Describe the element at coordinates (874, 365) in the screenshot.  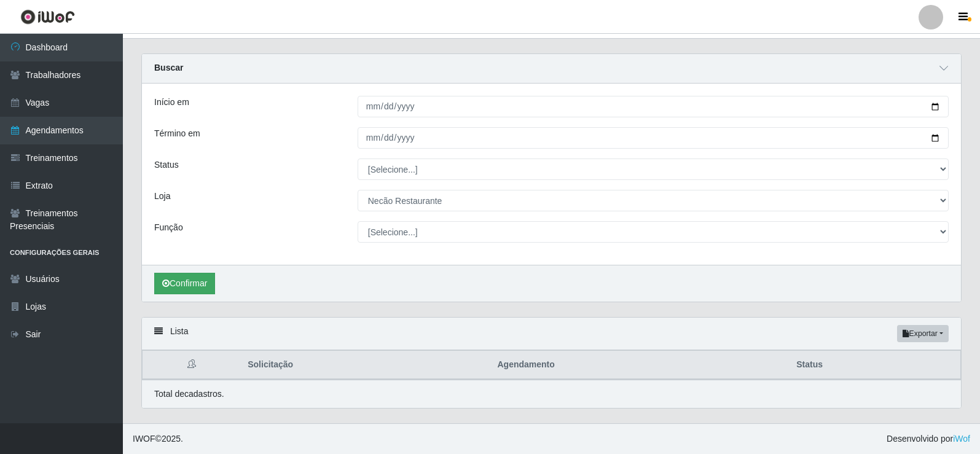
I see `th: Status` at that location.